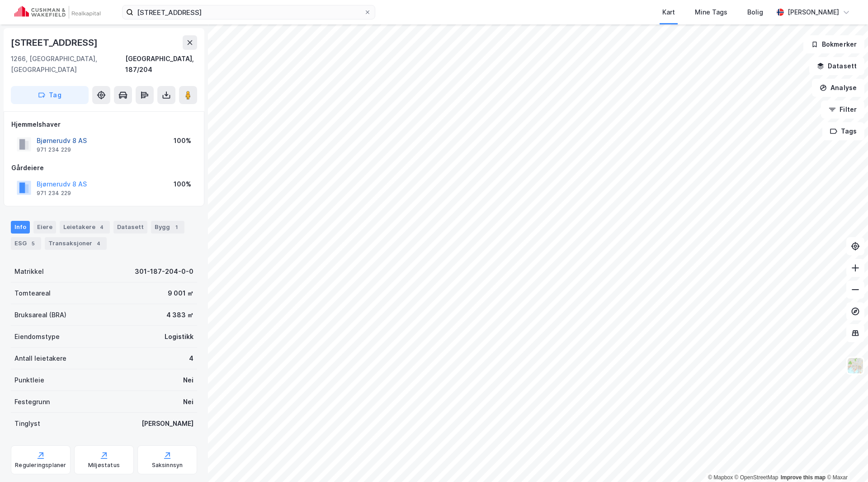 The height and width of the screenshot is (482, 868). What do you see at coordinates (75, 243) in the screenshot?
I see `div: Transaksjoner` at bounding box center [75, 243].